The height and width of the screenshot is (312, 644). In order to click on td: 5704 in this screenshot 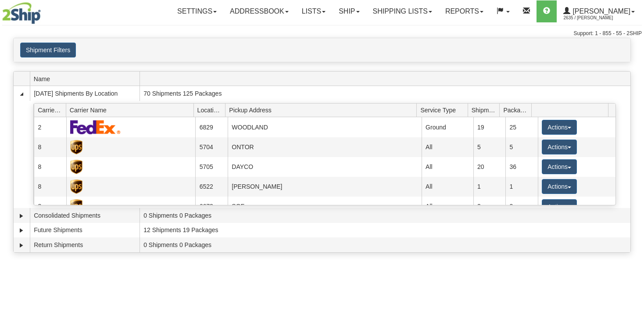, I will do `click(212, 147)`.